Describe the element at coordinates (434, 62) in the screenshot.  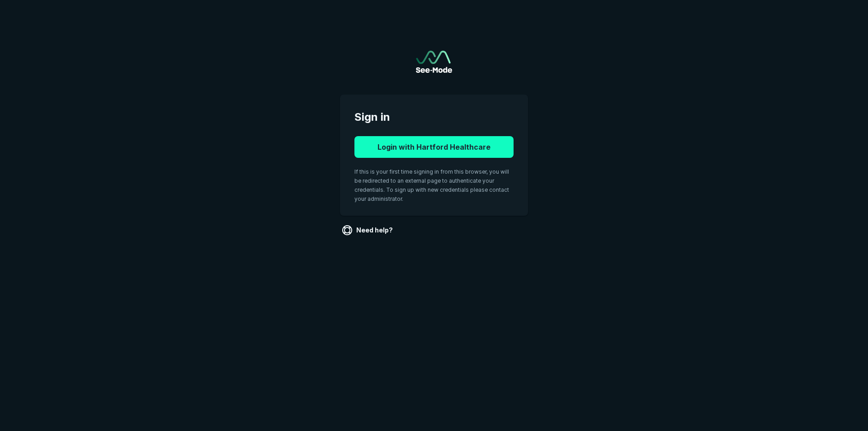
I see `a: Go to sign in` at that location.